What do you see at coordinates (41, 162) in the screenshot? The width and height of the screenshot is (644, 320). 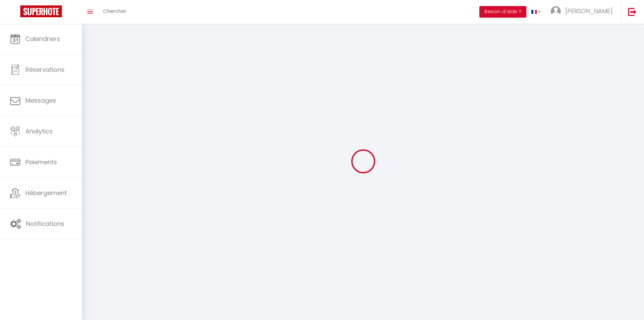 I see `span: Paiements` at bounding box center [41, 162].